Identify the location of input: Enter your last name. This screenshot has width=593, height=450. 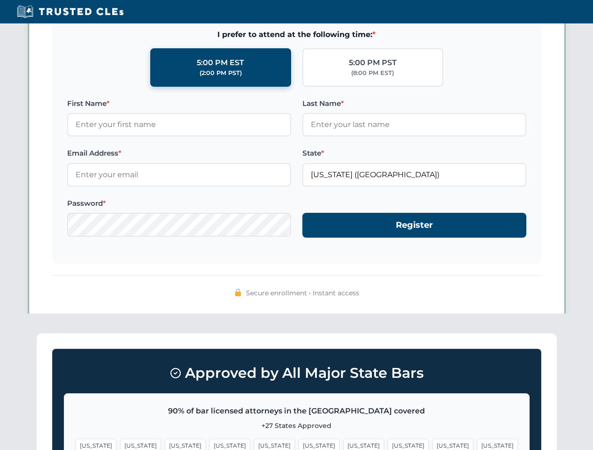
(414, 125).